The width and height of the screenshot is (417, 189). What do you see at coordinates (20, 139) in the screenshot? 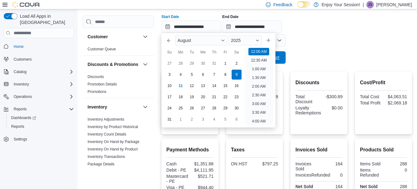
I see `span: Settings` at bounding box center [20, 139].